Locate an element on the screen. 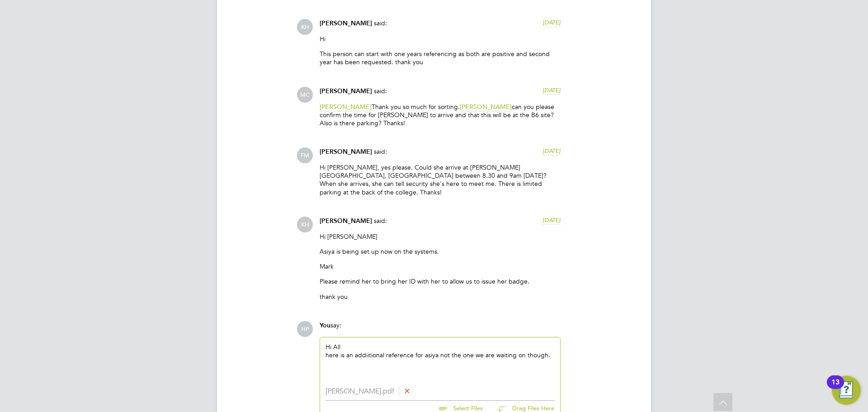 This screenshot has width=868, height=412. p: Hi is located at coordinates (439, 39).